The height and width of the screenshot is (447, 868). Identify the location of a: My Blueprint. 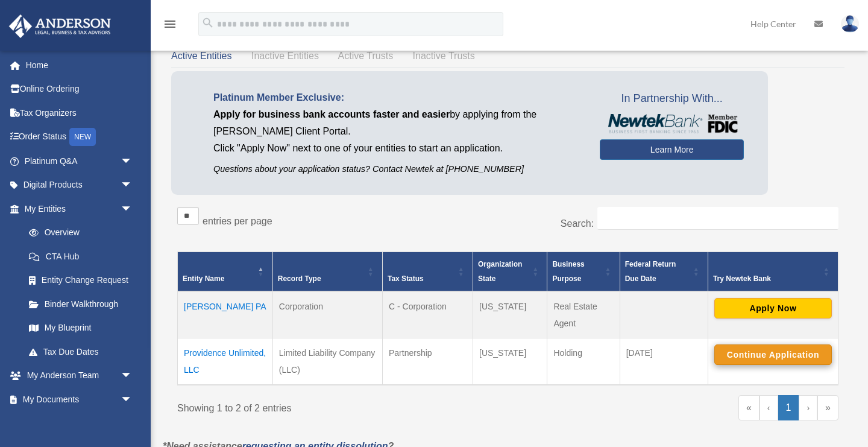
(80, 328).